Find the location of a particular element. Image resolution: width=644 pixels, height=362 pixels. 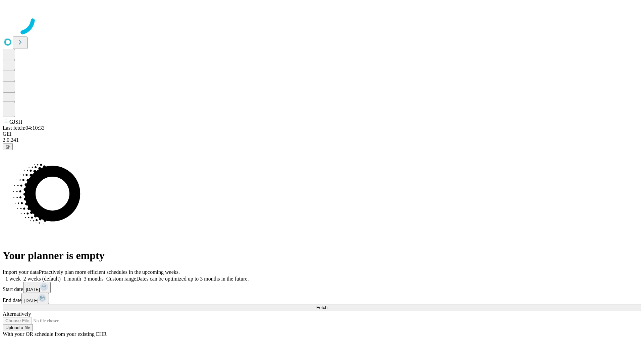

span: Dates can be optimized up to 3 months in the future. is located at coordinates (192, 279).